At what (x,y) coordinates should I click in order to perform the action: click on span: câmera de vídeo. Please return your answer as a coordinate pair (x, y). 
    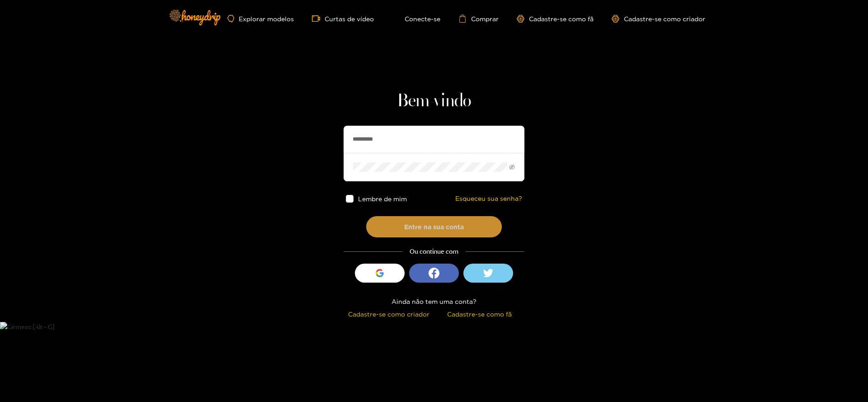
    Looking at the image, I should click on (318, 19).